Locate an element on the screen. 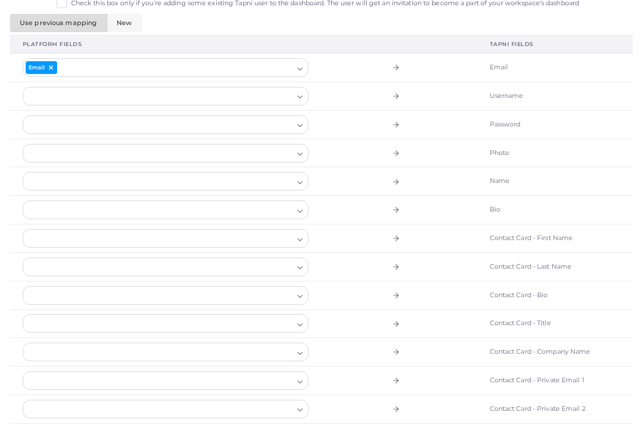 The height and width of the screenshot is (426, 642). td: Name is located at coordinates (542, 181).